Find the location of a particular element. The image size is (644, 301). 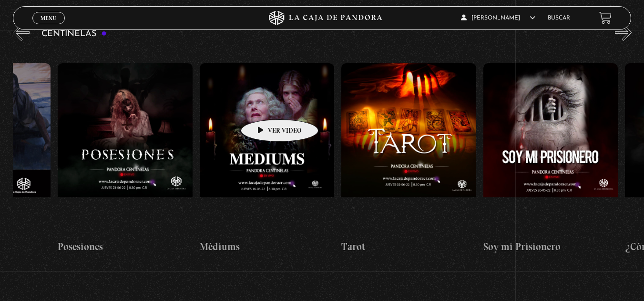

span: Menu is located at coordinates (48, 18).